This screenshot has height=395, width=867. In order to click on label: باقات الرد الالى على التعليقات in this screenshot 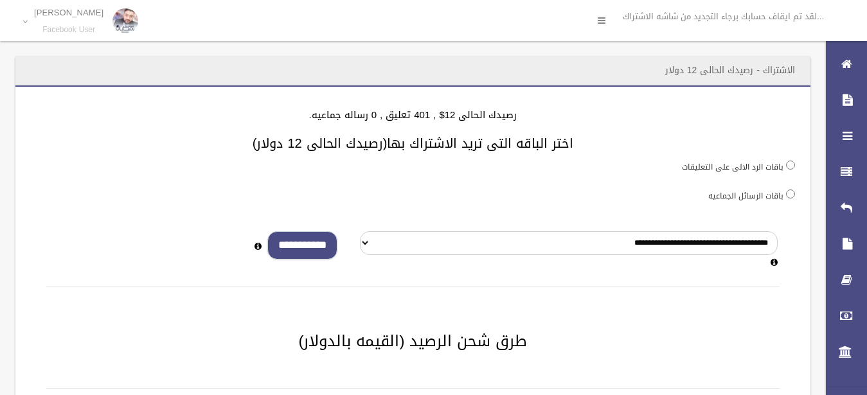, I will do `click(732, 167)`.